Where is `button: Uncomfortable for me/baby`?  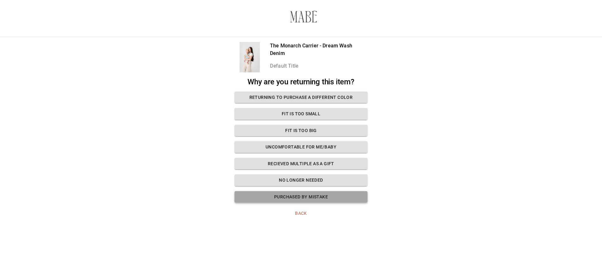
button: Uncomfortable for me/baby is located at coordinates (301, 147).